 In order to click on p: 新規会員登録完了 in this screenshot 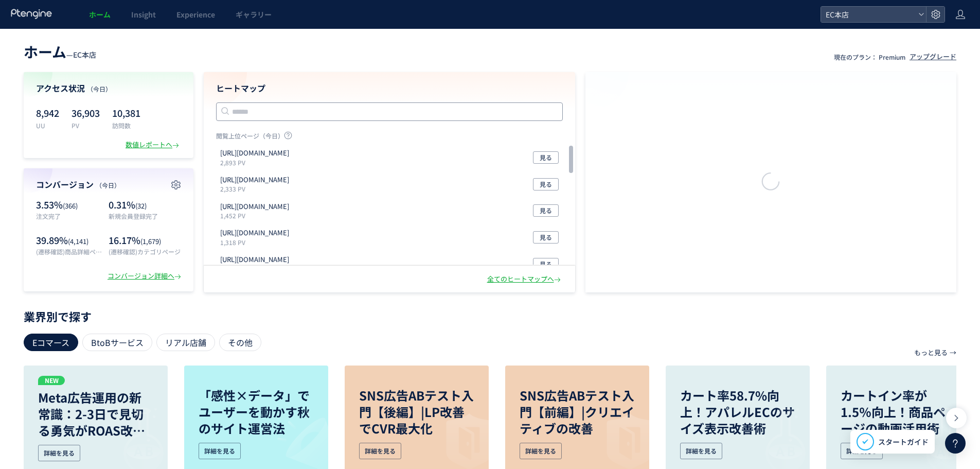, I will do `click(144, 216)`.